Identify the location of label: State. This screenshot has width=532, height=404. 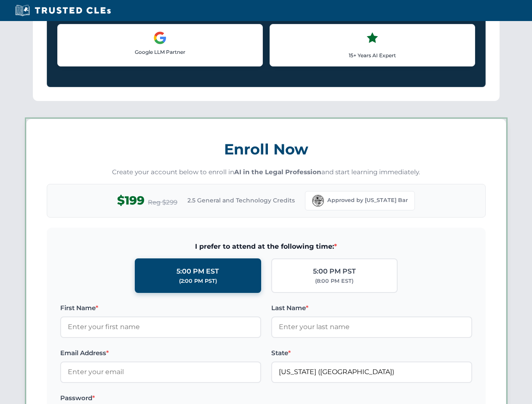
(372, 354).